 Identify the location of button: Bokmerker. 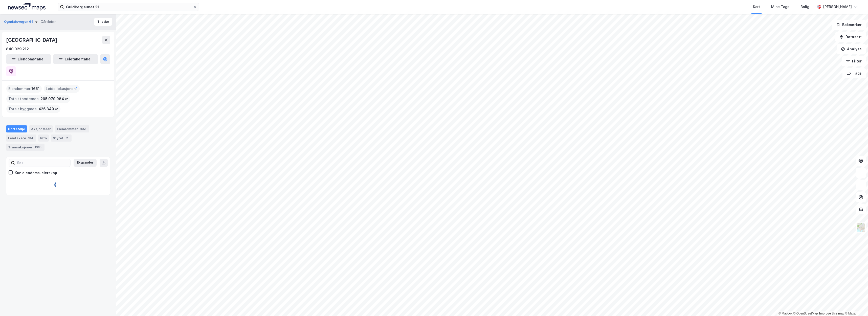
(849, 25).